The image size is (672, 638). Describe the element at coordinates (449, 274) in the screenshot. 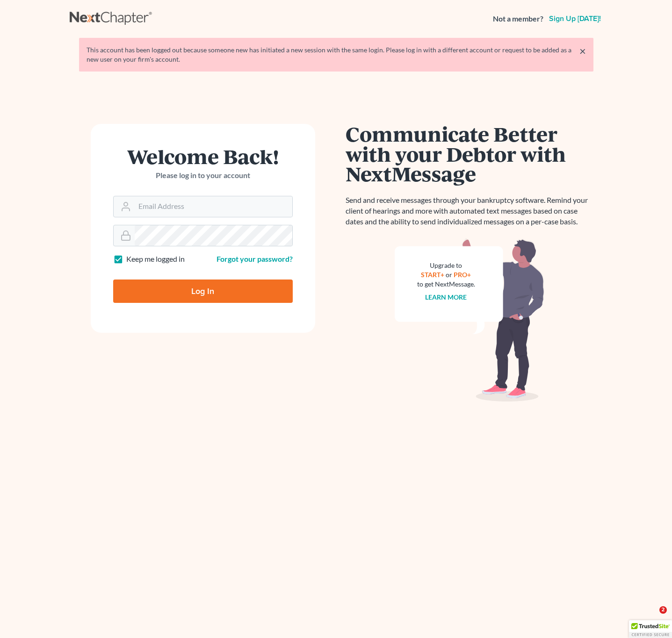

I see `span: or` at that location.